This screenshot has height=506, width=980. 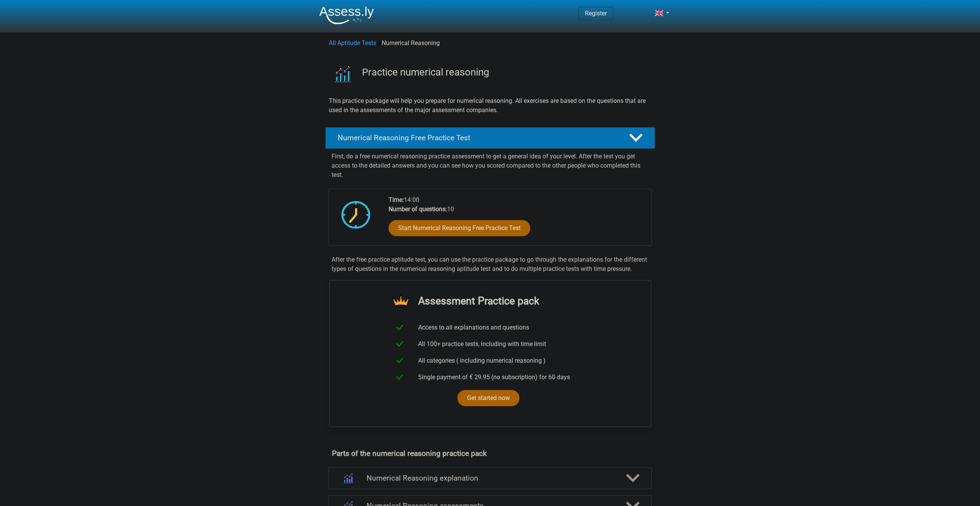 What do you see at coordinates (490, 138) in the screenshot?
I see `a: Numerical Reasoning Free Practice Test` at bounding box center [490, 138].